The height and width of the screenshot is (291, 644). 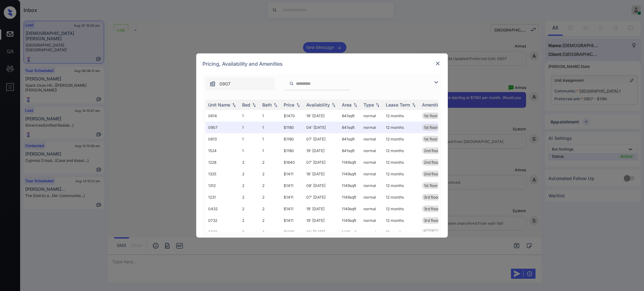 What do you see at coordinates (223, 151) in the screenshot?
I see `td: 1524` at bounding box center [223, 151].